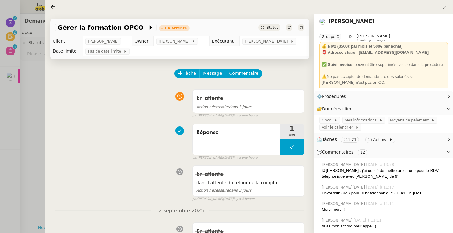 The height and width of the screenshot is (233, 453). Describe the element at coordinates (384, 139) in the screenshot. I see `div: ⏲️Tâches 211:21 177actions` at that location.